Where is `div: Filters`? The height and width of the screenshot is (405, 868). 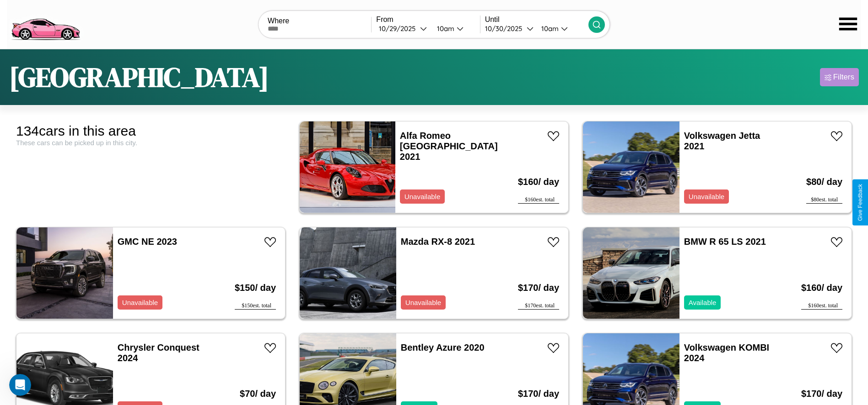
div: Filters is located at coordinates (843, 78).